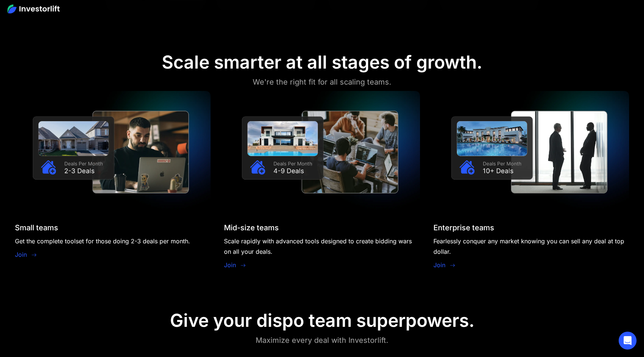 The width and height of the screenshot is (644, 357). Describe the element at coordinates (36, 228) in the screenshot. I see `div: Small teams` at that location.